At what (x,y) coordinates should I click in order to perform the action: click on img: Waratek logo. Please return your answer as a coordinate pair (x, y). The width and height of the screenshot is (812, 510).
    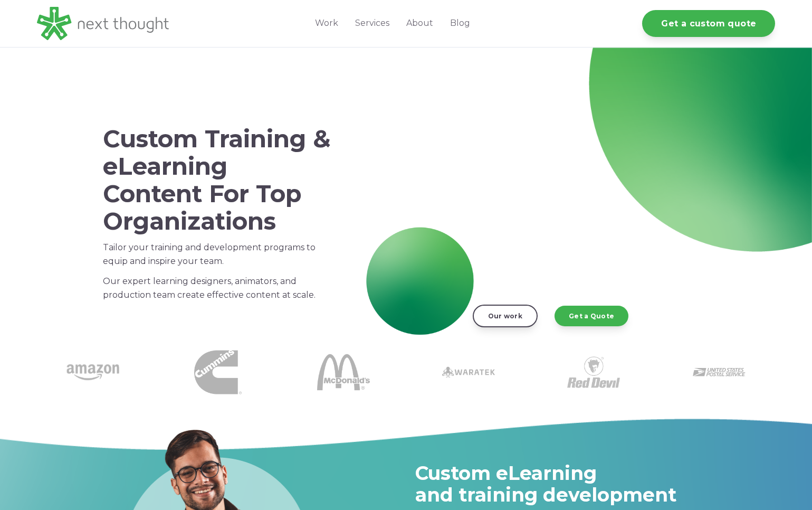
    Looking at the image, I should click on (469, 372).